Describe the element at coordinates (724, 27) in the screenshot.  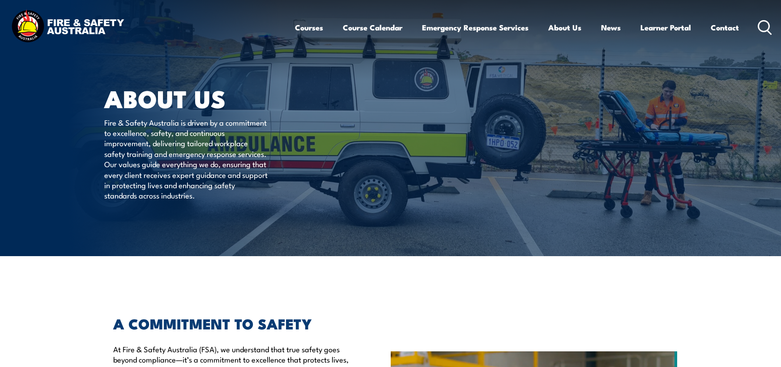
I see `a: Contact` at that location.